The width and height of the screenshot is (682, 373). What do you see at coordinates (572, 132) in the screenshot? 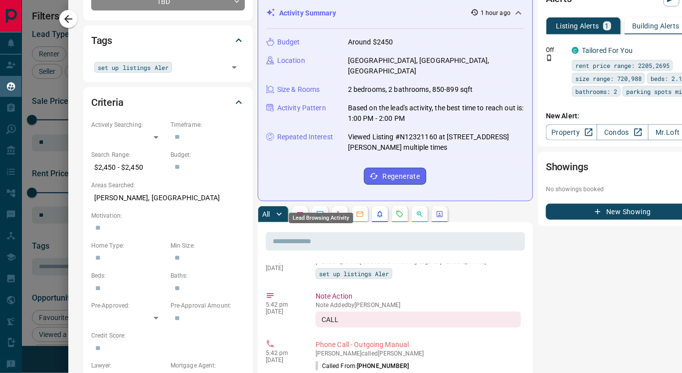
I see `a: Property` at bounding box center [572, 132].